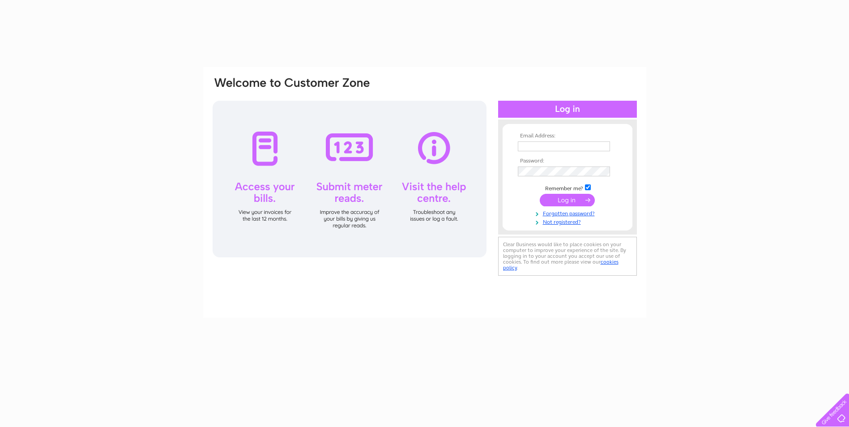 Image resolution: width=849 pixels, height=427 pixels. I want to click on a: Forgotten password?, so click(568, 213).